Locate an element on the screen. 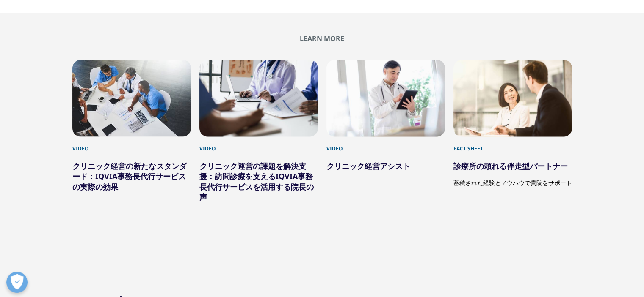  a: クリニック経営アシスト is located at coordinates (368, 166).